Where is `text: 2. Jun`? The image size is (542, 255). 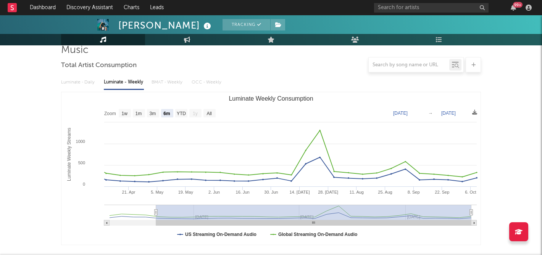
text: 2. Jun is located at coordinates (214, 192).